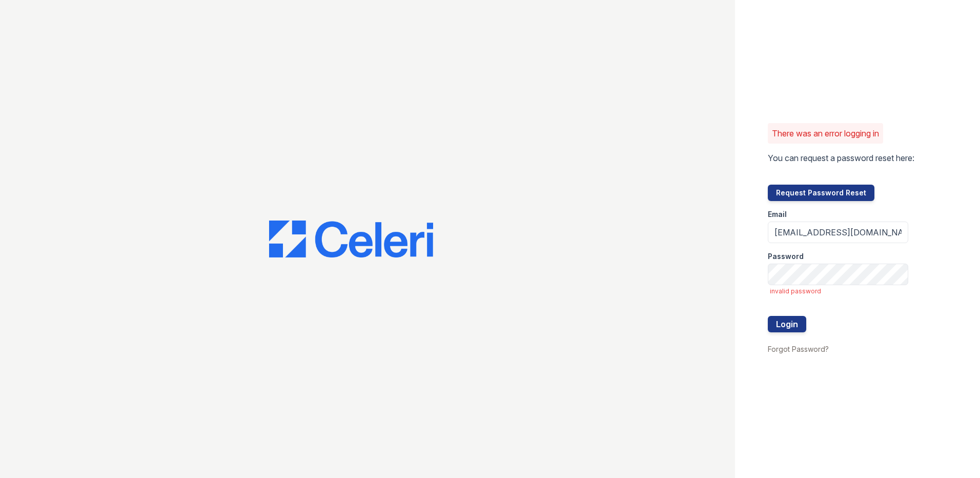 This screenshot has height=478, width=980. Describe the element at coordinates (798, 349) in the screenshot. I see `a: Forgot Password?` at that location.